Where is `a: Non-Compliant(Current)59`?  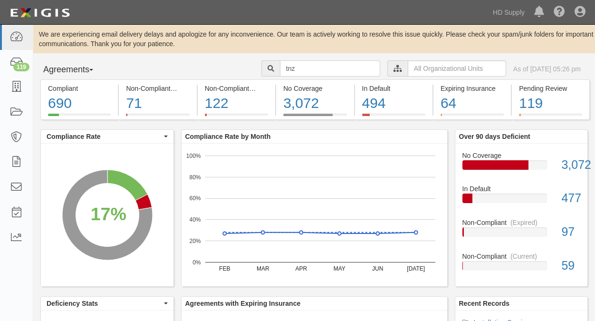
a: Non-Compliant(Current)59 is located at coordinates (521, 265).